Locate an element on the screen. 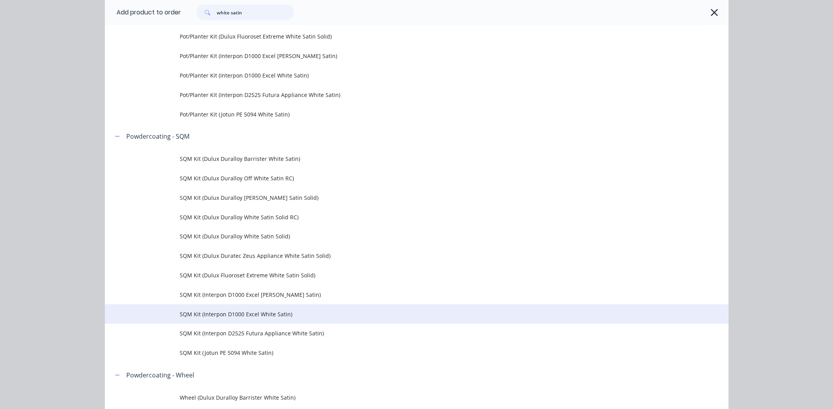  div: Powdercoating - SQM is located at coordinates (158, 136).